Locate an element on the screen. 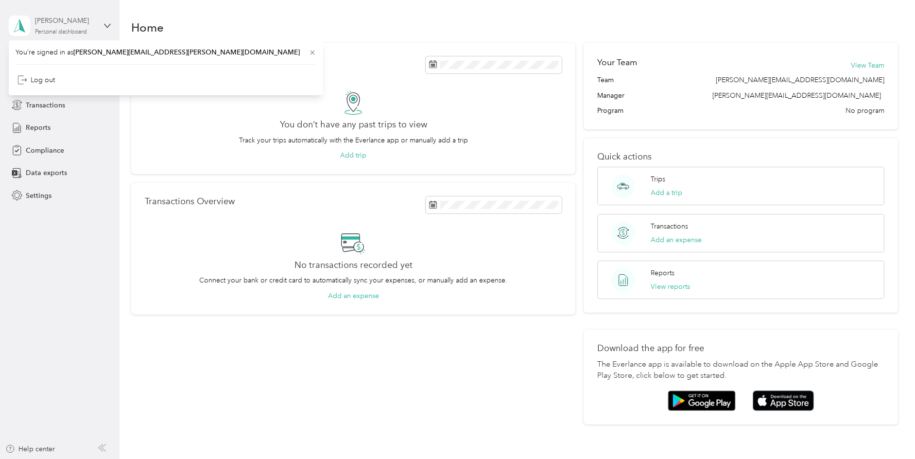 The width and height of the screenshot is (915, 459). p: Transactions is located at coordinates (669, 226).